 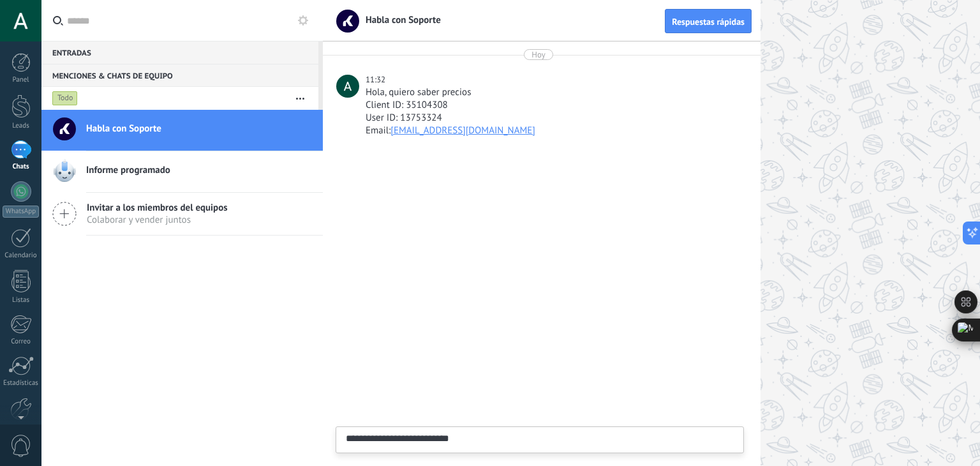 What do you see at coordinates (157, 220) in the screenshot?
I see `span: Colaborar y vender juntos` at bounding box center [157, 220].